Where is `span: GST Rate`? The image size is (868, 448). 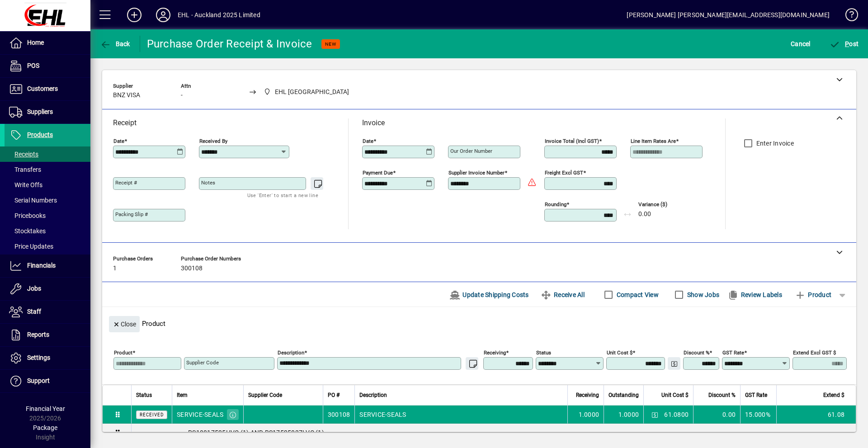 span: GST Rate is located at coordinates (756, 395).